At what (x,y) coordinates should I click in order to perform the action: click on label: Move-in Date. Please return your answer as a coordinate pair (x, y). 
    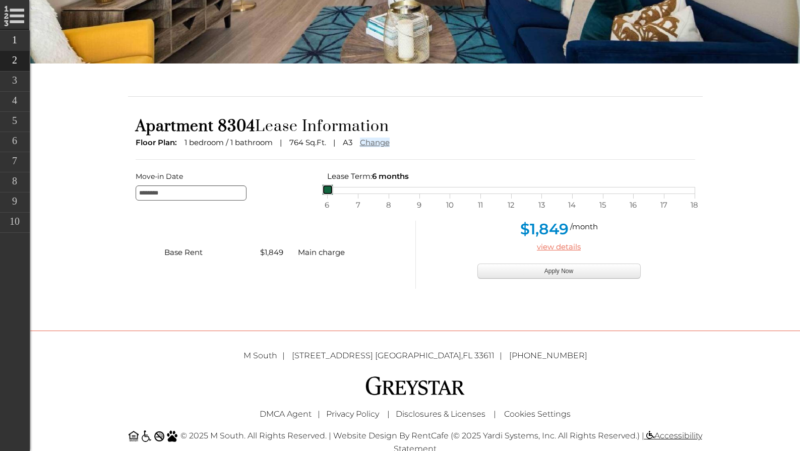
    Looking at the image, I should click on (224, 176).